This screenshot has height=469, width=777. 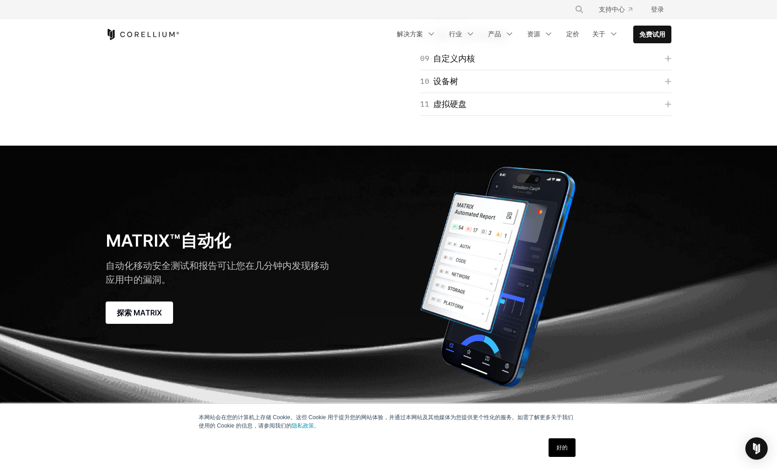 I want to click on font: 设备树, so click(x=446, y=81).